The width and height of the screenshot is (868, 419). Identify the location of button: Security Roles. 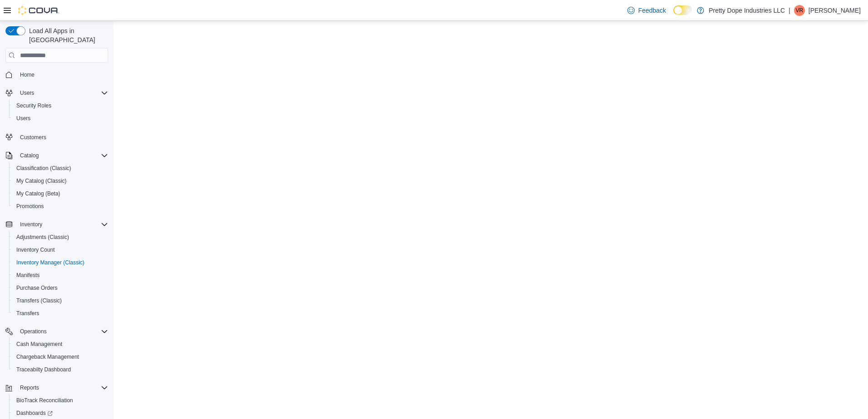
(60, 106).